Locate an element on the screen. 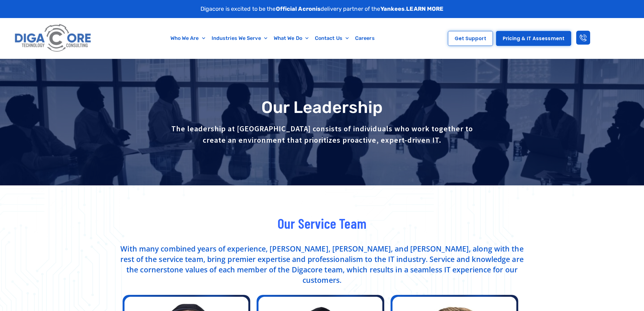 The image size is (644, 311). h1: Our Leadership is located at coordinates (322, 107).